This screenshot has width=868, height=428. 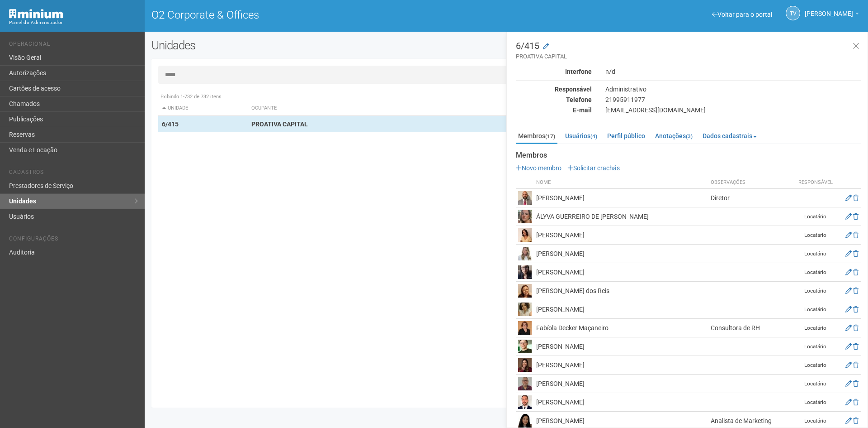 I want to click on h2: Unidades, so click(x=295, y=45).